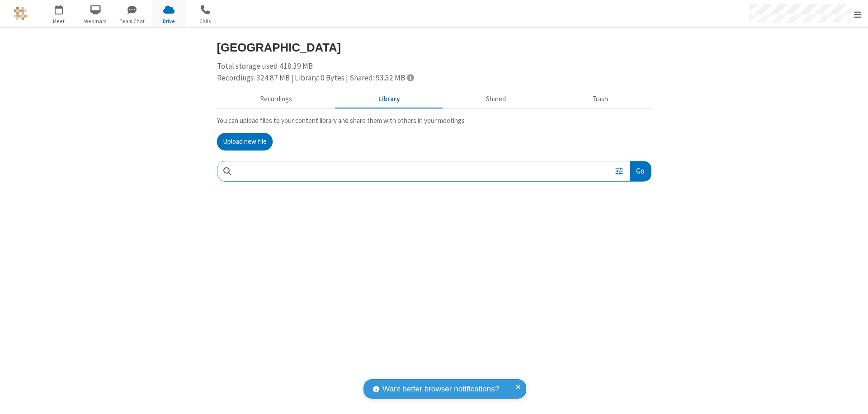 The image size is (868, 414). Describe the element at coordinates (244, 142) in the screenshot. I see `button: Upload new file` at that location.